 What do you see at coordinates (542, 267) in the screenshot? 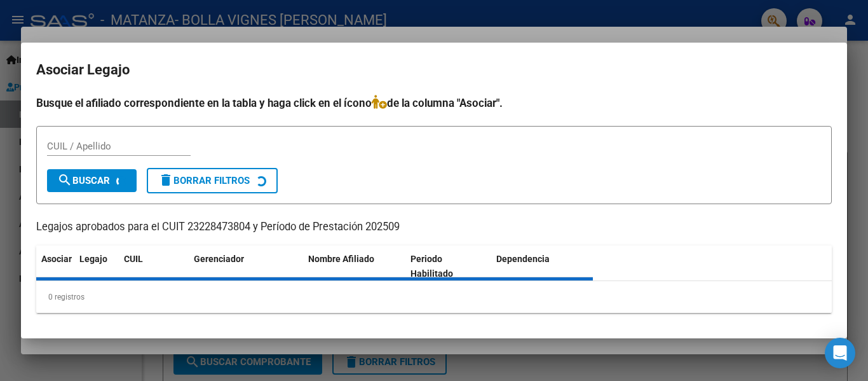
I see `datatable-header-cell: Dependencia` at bounding box center [542, 267].